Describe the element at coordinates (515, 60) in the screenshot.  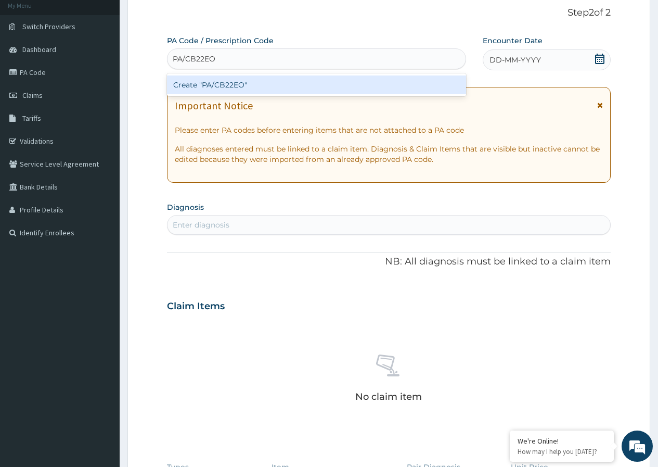
I see `span: DD-MM-YYYY` at that location.